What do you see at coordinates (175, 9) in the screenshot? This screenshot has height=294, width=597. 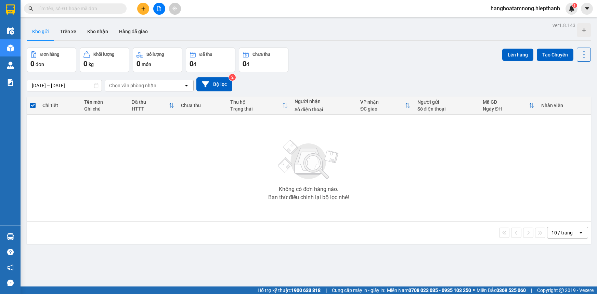 I see `span: aim` at bounding box center [175, 9].